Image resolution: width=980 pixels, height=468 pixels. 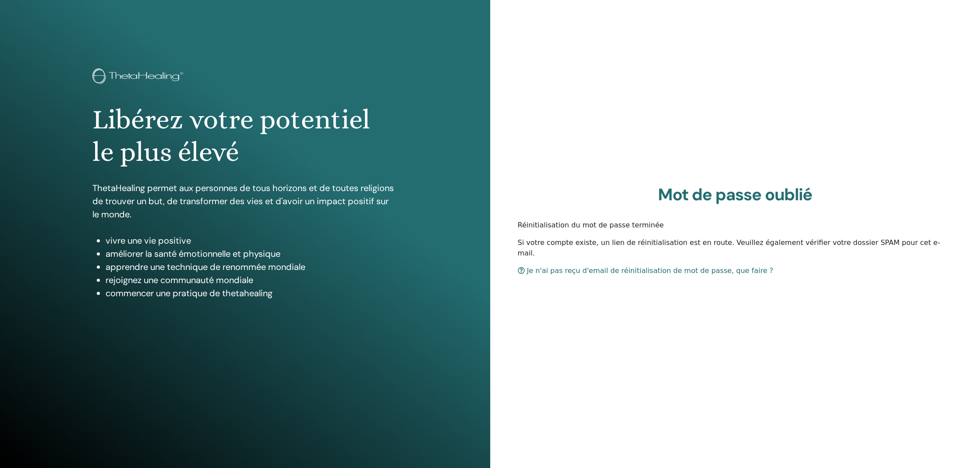 What do you see at coordinates (735, 248) in the screenshot?
I see `p: Si votre compte existe, un lien de réinitialisation est en route. Veuillez également vérifier vot...` at bounding box center [735, 248].